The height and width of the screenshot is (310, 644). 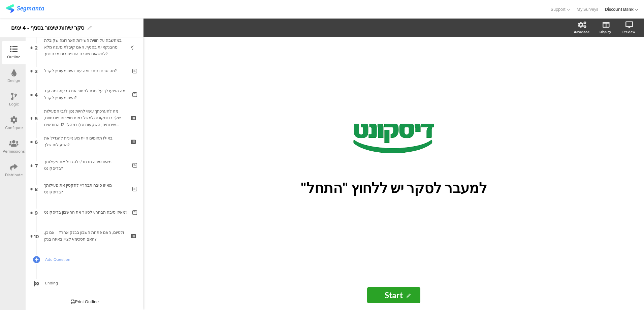 What do you see at coordinates (629, 32) in the screenshot?
I see `div: Preview` at bounding box center [629, 32].